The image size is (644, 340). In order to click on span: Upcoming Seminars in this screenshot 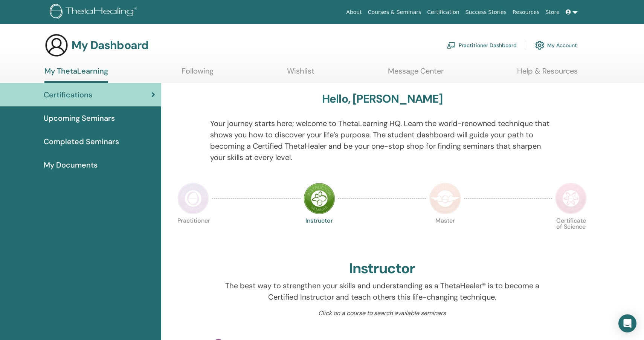, I will do `click(79, 118)`.